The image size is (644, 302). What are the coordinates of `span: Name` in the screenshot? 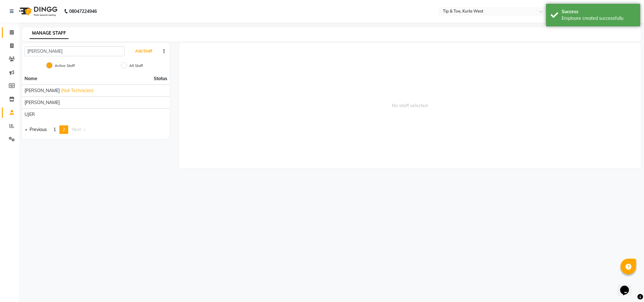 It's located at (31, 79).